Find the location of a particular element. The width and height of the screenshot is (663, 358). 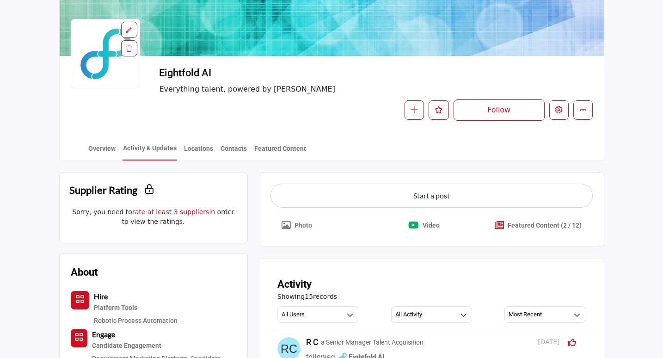

b: Hire is located at coordinates (101, 296).